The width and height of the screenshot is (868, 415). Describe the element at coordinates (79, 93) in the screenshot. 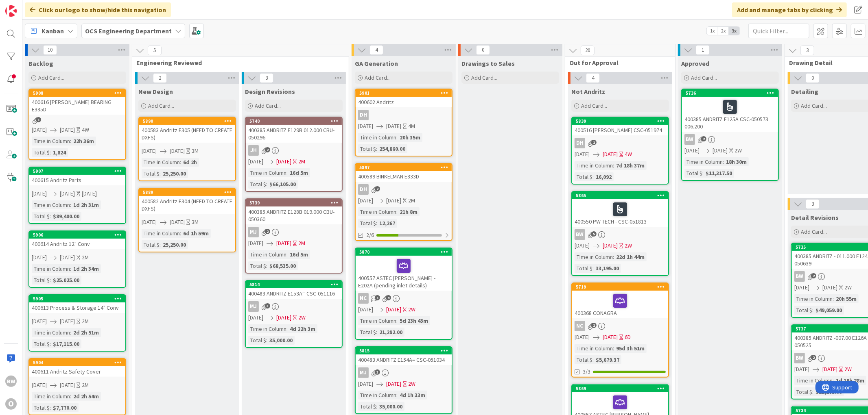

I see `div: 5908` at that location.